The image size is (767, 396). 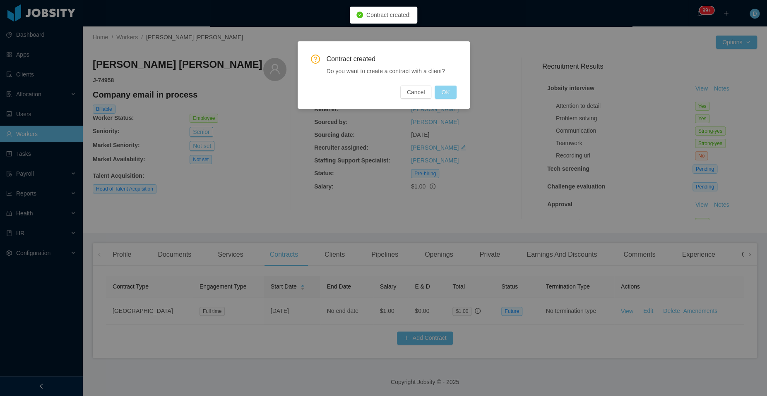 I want to click on button: Cancel, so click(x=416, y=92).